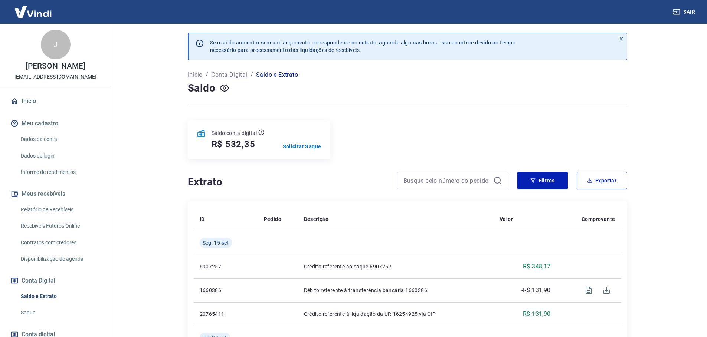 The width and height of the screenshot is (707, 337). What do you see at coordinates (602, 181) in the screenshot?
I see `button: Exportar` at bounding box center [602, 181].